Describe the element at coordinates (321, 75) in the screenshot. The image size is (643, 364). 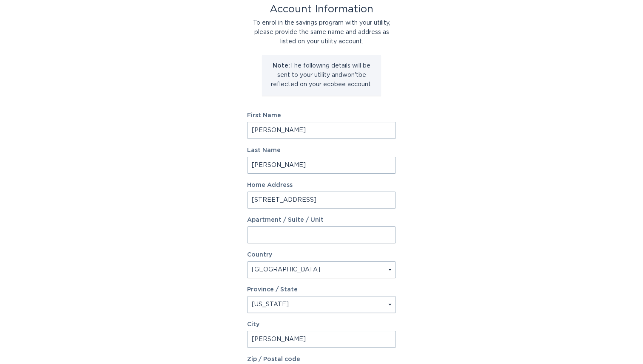
I see `p: The following details will be sent to your utility and won't be reflected on your ecobee account.` at that location.